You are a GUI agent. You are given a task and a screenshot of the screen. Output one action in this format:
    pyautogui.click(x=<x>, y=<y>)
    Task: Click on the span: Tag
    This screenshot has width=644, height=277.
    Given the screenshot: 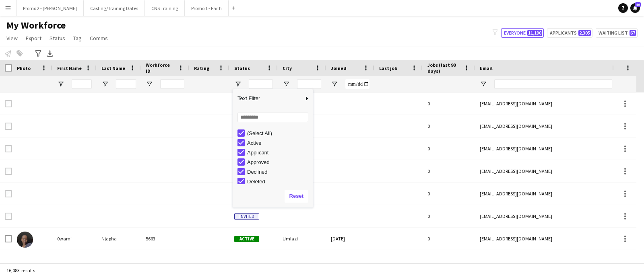 What is the action you would take?
    pyautogui.click(x=77, y=38)
    